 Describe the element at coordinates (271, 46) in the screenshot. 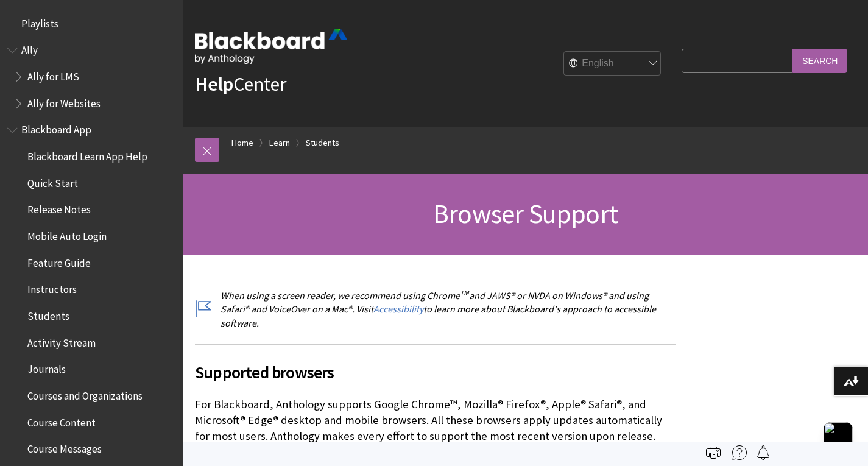

I see `img: Blackboard by Anthology` at that location.